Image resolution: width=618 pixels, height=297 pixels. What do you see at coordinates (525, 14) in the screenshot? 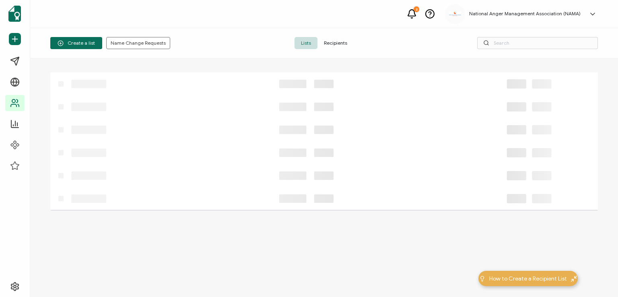
I see `h5: National Anger Management Association (NAMA)` at bounding box center [525, 14].